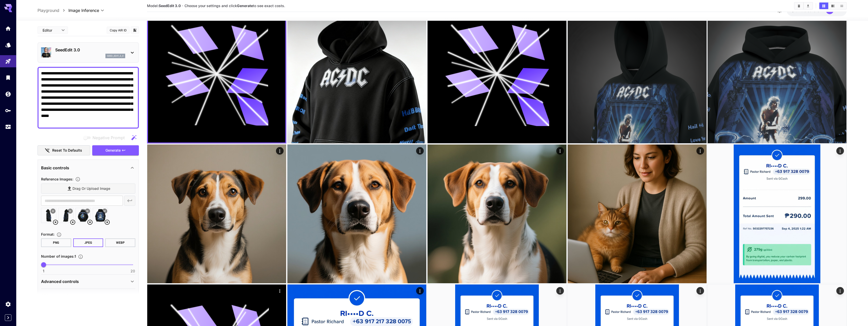  I want to click on p: seed_edit_3_0, so click(116, 56).